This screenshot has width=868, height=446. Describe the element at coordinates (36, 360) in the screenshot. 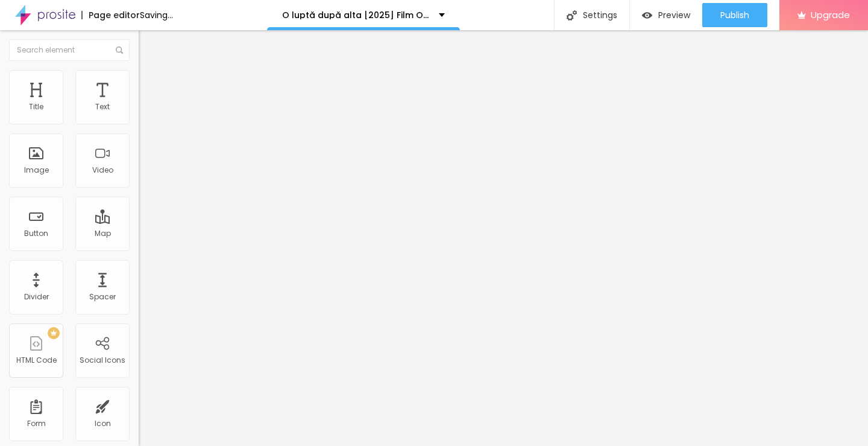

I see `div: HTML Code` at that location.